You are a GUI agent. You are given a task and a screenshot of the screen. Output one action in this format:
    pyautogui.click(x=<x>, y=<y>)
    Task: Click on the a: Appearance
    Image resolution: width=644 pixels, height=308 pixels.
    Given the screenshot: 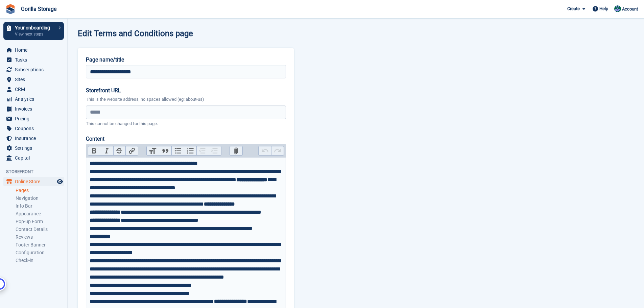 What is the action you would take?
    pyautogui.click(x=40, y=214)
    